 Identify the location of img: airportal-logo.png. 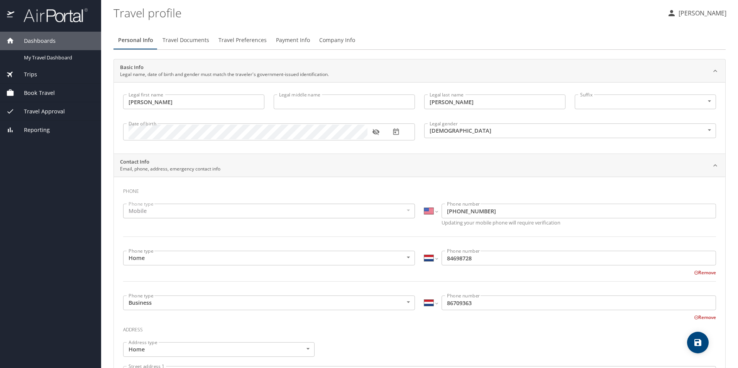
(51, 15).